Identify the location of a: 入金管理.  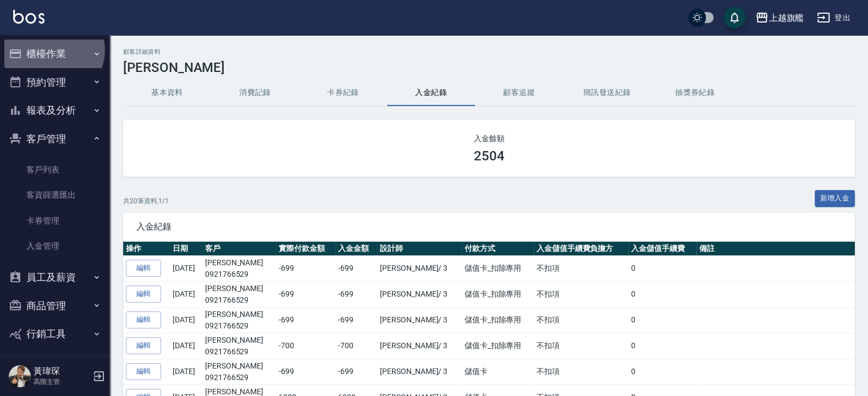
(55, 246).